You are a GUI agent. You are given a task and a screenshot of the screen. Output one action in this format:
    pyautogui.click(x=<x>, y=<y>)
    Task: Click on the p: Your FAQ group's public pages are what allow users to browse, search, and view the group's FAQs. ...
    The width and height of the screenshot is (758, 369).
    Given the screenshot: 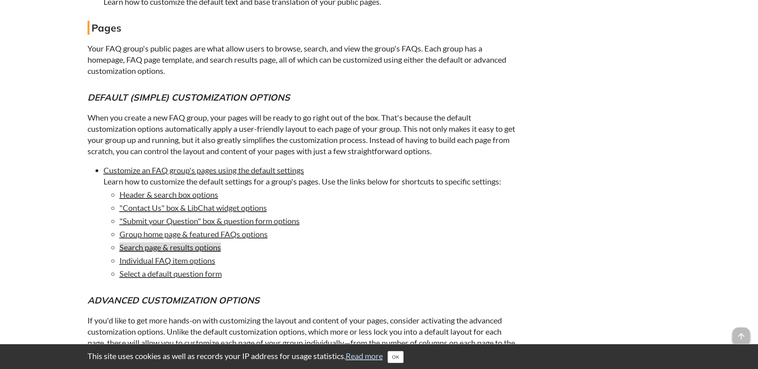 What is the action you would take?
    pyautogui.click(x=303, y=60)
    